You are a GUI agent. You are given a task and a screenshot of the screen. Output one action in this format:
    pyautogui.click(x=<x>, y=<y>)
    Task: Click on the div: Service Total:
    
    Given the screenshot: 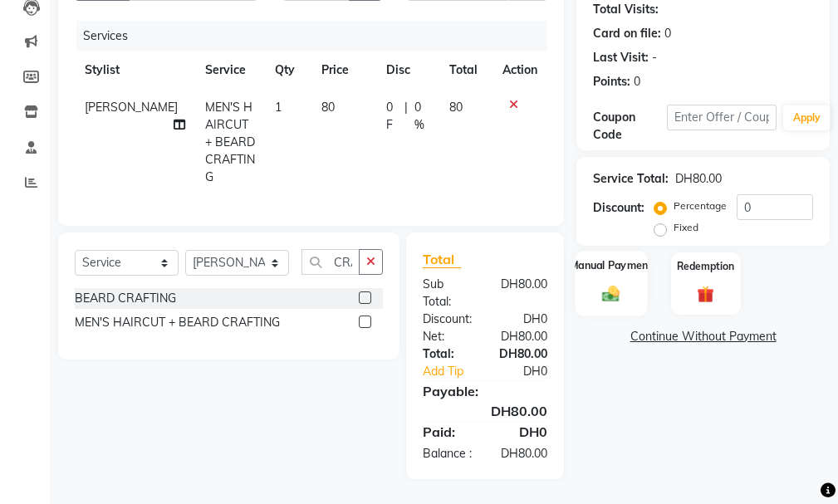 What is the action you would take?
    pyautogui.click(x=631, y=178)
    